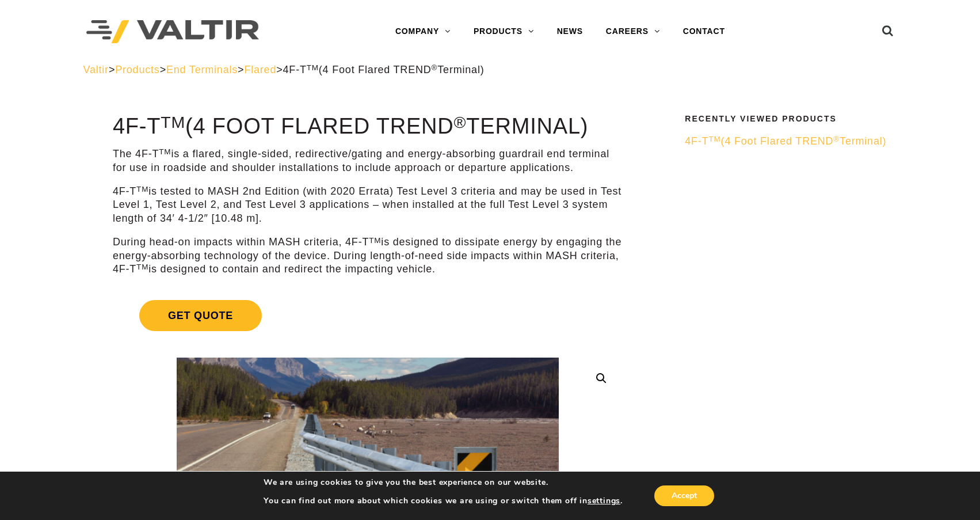 This screenshot has height=520, width=980. Describe the element at coordinates (173, 32) in the screenshot. I see `img: Valtir` at that location.